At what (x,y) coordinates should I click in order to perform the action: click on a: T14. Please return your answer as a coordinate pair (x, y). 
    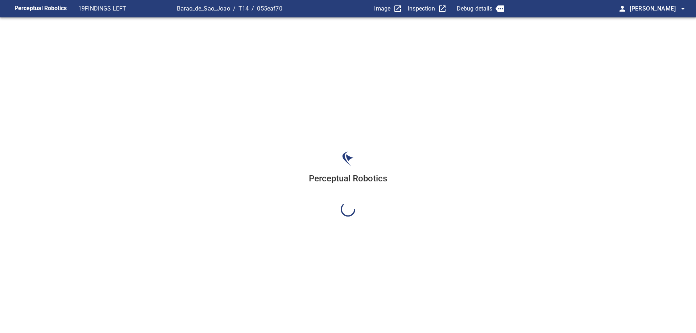
    Looking at the image, I should click on (244, 8).